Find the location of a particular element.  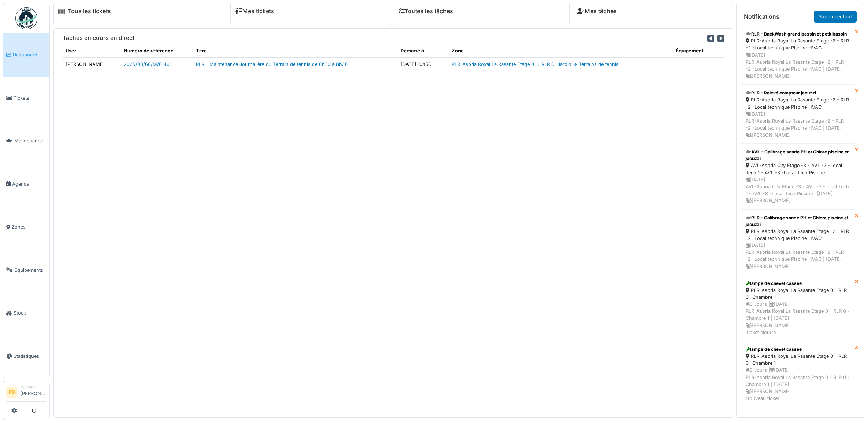

h6: Tâches en cours en direct is located at coordinates (98, 38).